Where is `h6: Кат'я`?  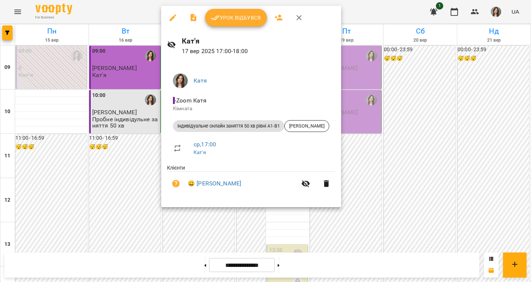 h6: Кат'я is located at coordinates (259, 41).